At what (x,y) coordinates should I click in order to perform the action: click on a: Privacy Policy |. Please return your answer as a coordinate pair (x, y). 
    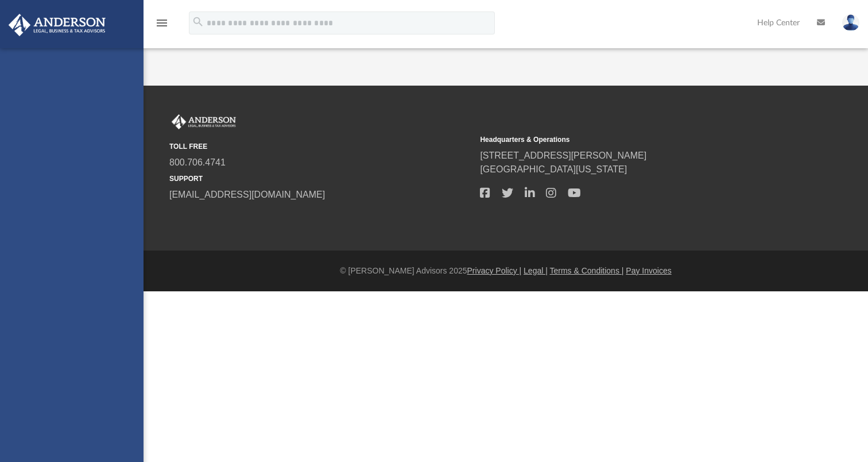
    Looking at the image, I should click on (494, 271).